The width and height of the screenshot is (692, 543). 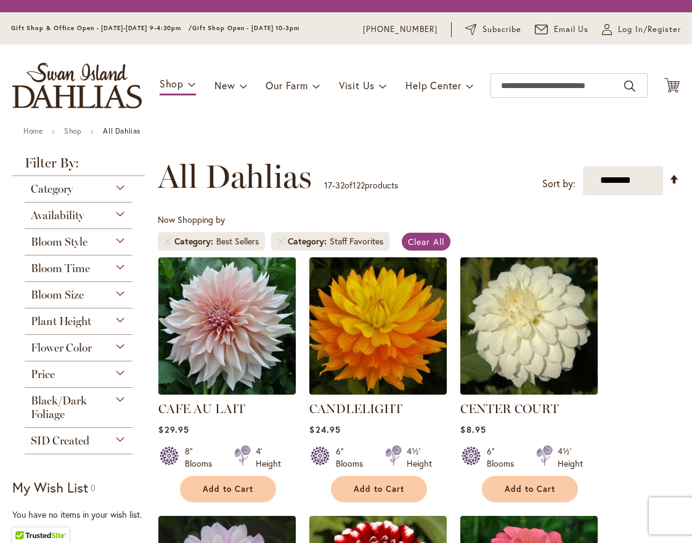 I want to click on span: 122, so click(x=358, y=185).